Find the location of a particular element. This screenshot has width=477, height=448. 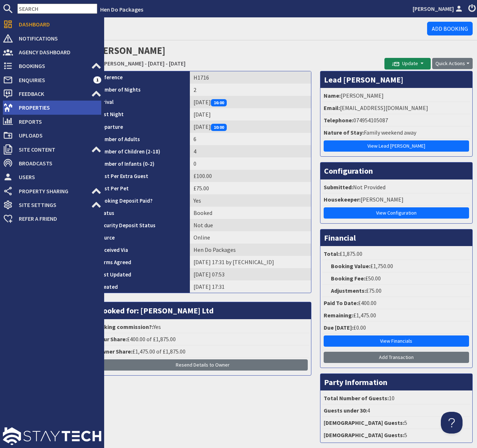

li: Family weekend away is located at coordinates (396, 133).